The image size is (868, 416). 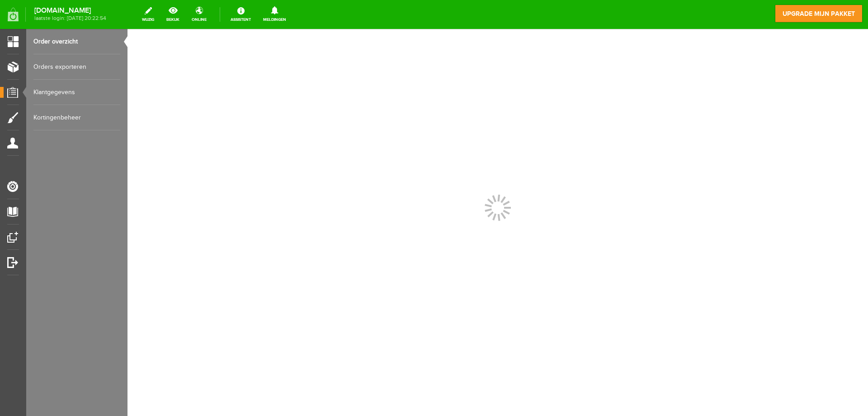 I want to click on a: Orders exporteren, so click(x=77, y=67).